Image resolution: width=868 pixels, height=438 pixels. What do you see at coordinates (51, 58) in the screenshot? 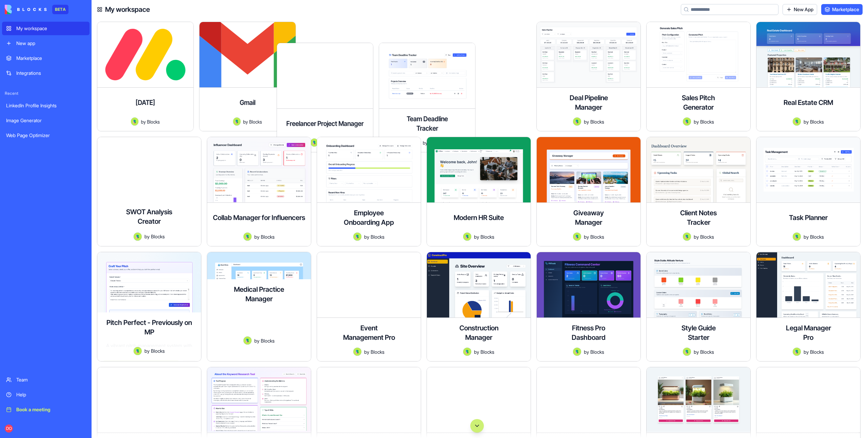
I see `div: Marketplace` at bounding box center [51, 58].